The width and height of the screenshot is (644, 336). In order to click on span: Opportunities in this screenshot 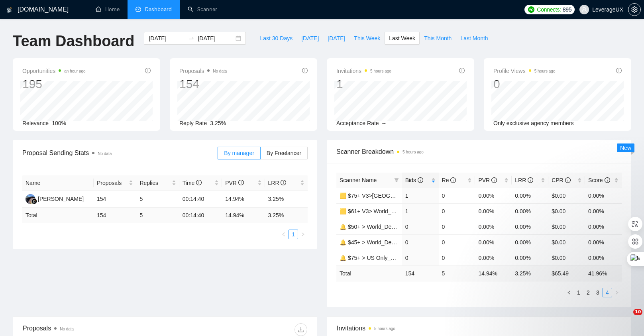, I will do `click(54, 71)`.